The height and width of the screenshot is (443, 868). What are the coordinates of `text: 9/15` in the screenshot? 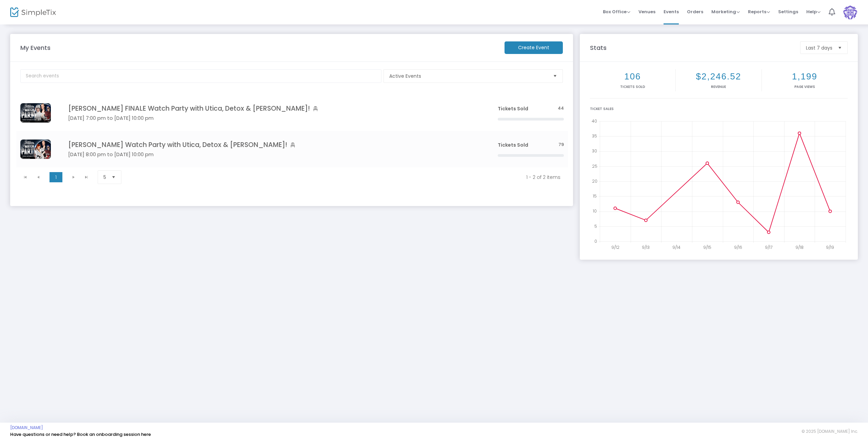 It's located at (707, 247).